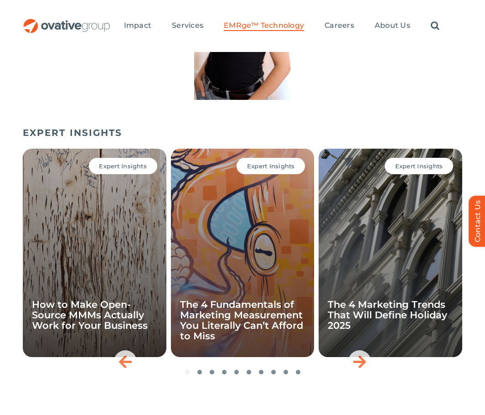 Image resolution: width=485 pixels, height=415 pixels. Describe the element at coordinates (237, 372) in the screenshot. I see `span: Go to slide 5` at that location.